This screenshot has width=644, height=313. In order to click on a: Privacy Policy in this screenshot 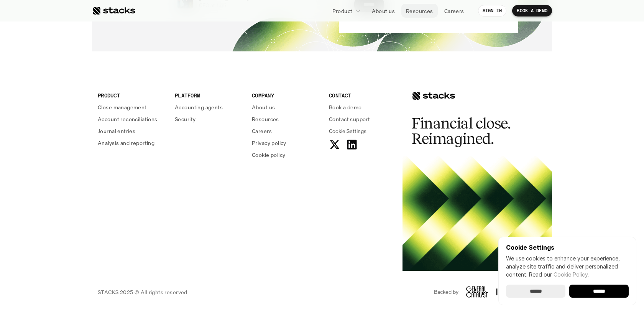, I will do `click(107, 180)`.